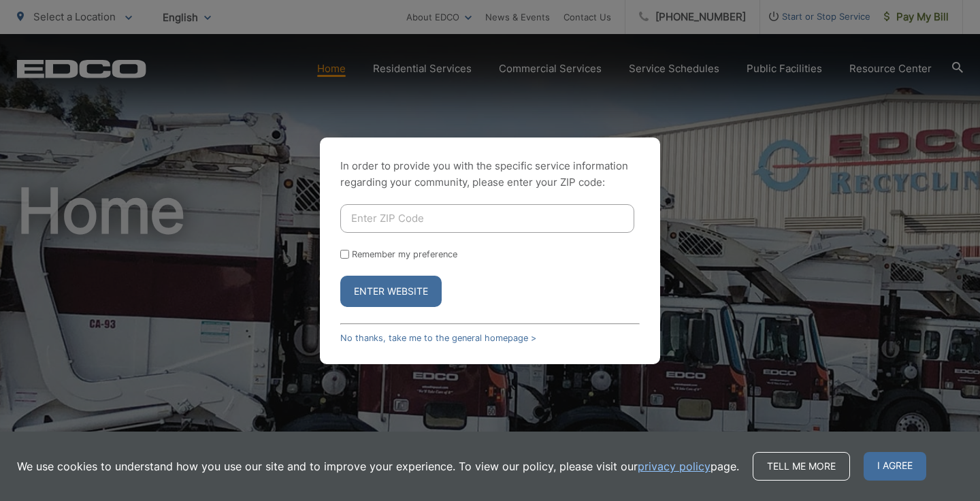 Image resolution: width=980 pixels, height=501 pixels. I want to click on input: Enter ZIP Code, so click(487, 218).